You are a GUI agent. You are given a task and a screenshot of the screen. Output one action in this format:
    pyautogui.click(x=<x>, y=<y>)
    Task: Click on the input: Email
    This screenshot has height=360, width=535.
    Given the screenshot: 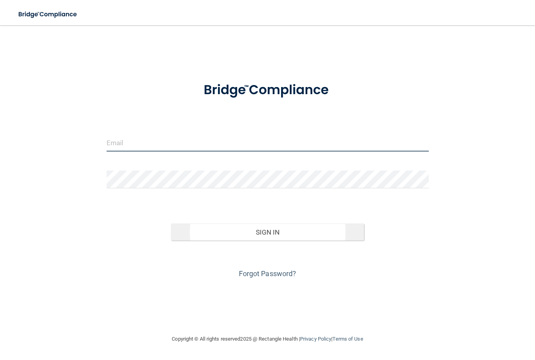 What is the action you would take?
    pyautogui.click(x=268, y=142)
    